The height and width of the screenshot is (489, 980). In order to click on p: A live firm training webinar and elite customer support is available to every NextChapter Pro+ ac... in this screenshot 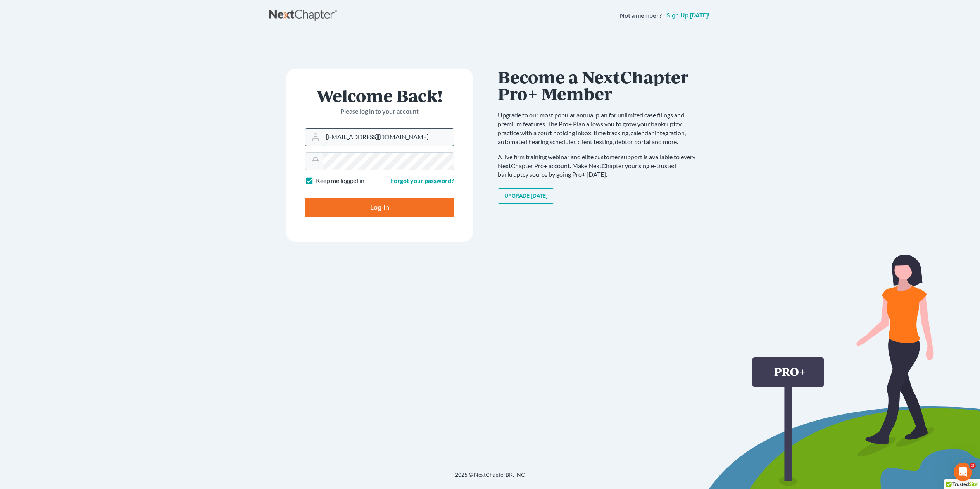, I will do `click(600, 166)`.